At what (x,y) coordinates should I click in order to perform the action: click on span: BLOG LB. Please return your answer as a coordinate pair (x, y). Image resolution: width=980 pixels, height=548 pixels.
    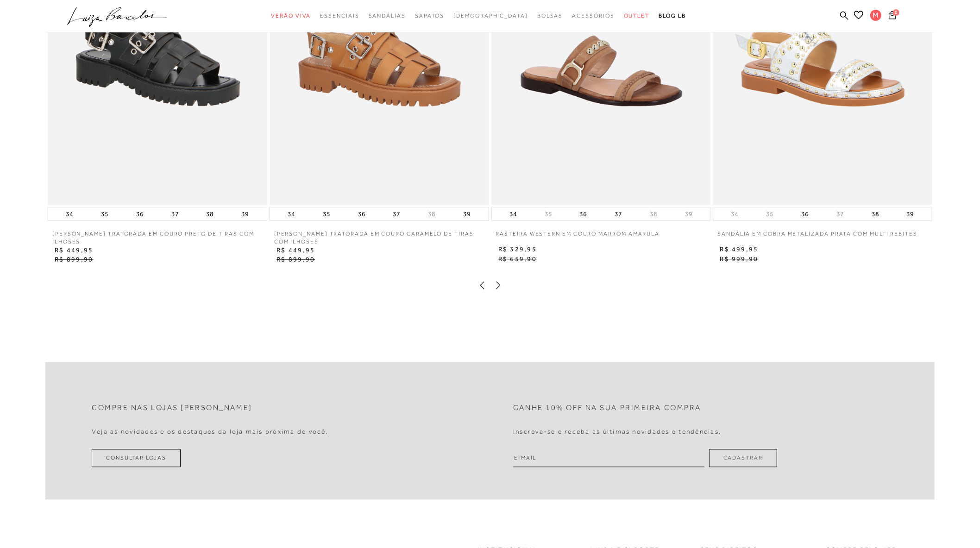
    Looking at the image, I should click on (672, 16).